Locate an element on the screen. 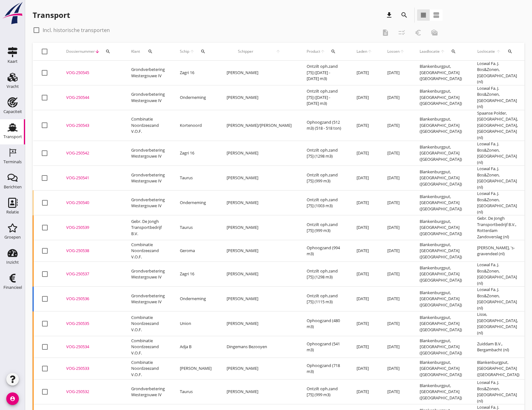 Image resolution: width=532 pixels, height=410 pixels. td: Adja B is located at coordinates (195, 347).